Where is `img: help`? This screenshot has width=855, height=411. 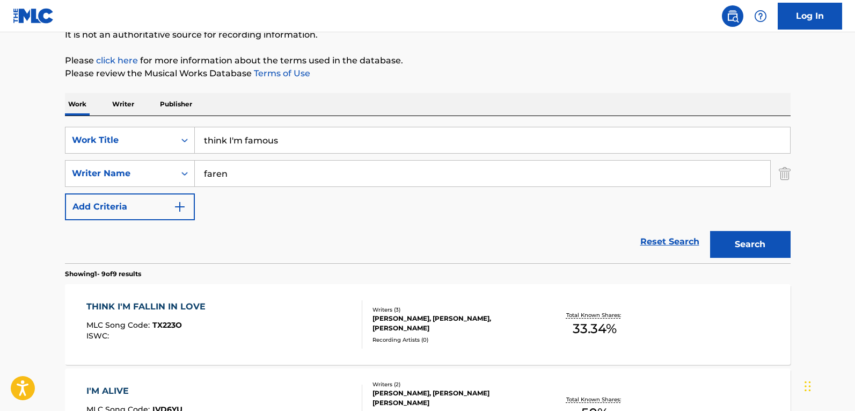 img: help is located at coordinates (761, 16).